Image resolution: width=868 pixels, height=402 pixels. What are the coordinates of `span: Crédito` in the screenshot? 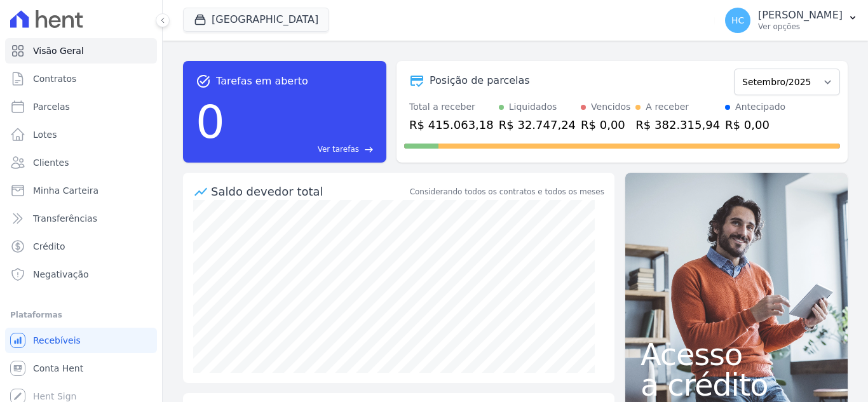 It's located at (49, 246).